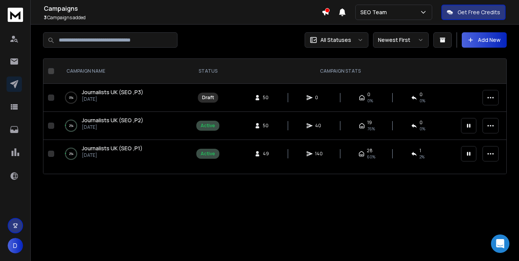 The image size is (519, 261). What do you see at coordinates (422, 129) in the screenshot?
I see `span: 0 %` at bounding box center [422, 129].